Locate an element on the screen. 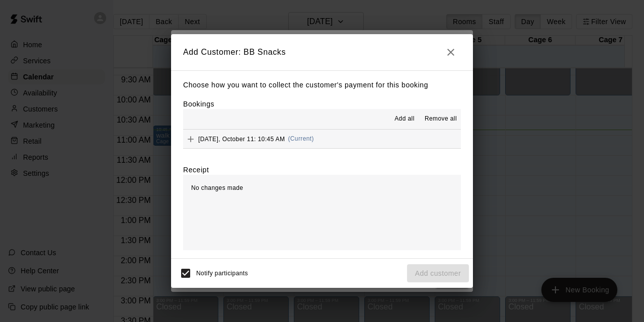 This screenshot has height=322, width=644. span: Add is located at coordinates (191, 138).